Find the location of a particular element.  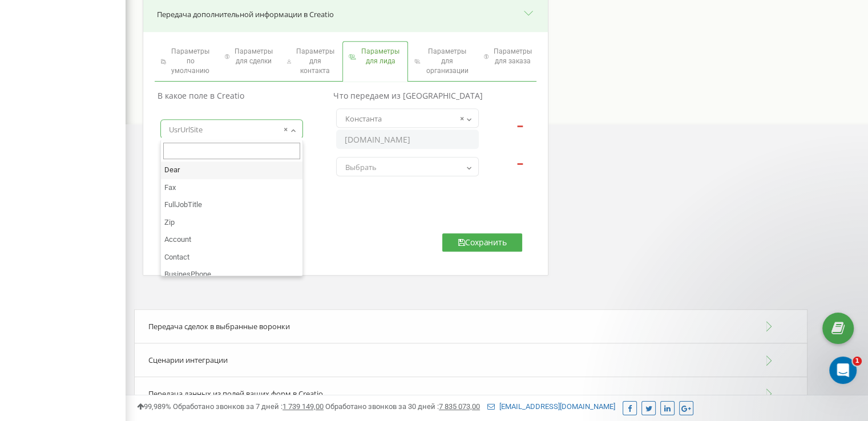

span: Обработано звонков за 30 дней : is located at coordinates (402, 406).